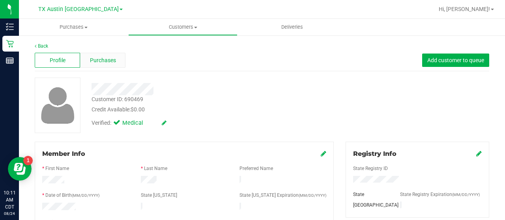 The height and width of the screenshot is (220, 505). I want to click on img: user-icon.png, so click(58, 105).